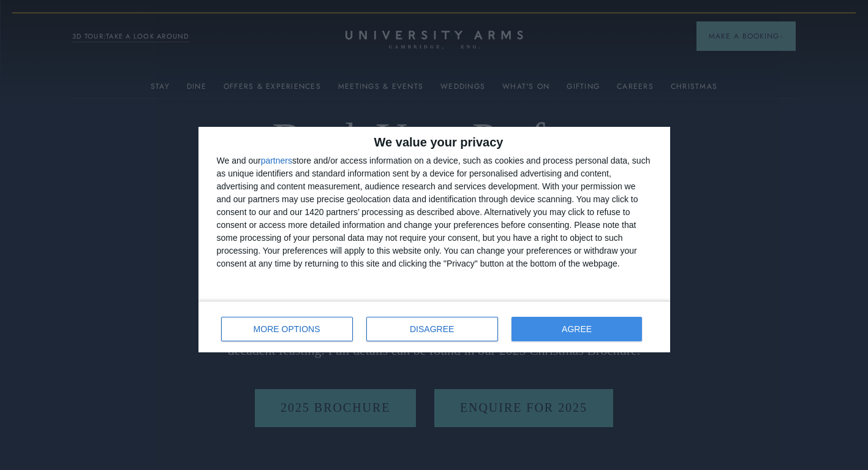 The height and width of the screenshot is (470, 868). What do you see at coordinates (287, 329) in the screenshot?
I see `button: MORE OPTIONS` at bounding box center [287, 329].